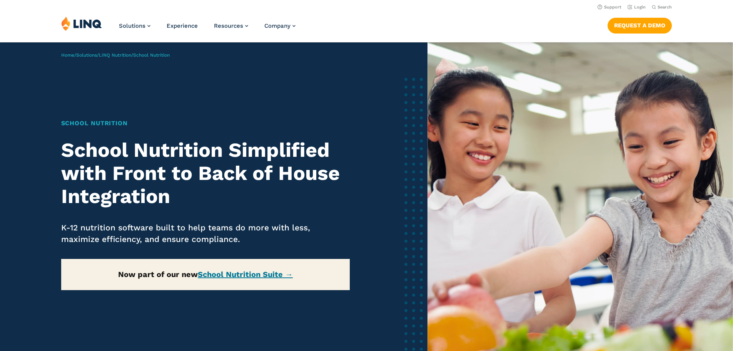 This screenshot has height=351, width=733. What do you see at coordinates (206, 173) in the screenshot?
I see `h2: School Nutrition Simplified with Front to Back of House Integration` at bounding box center [206, 173].